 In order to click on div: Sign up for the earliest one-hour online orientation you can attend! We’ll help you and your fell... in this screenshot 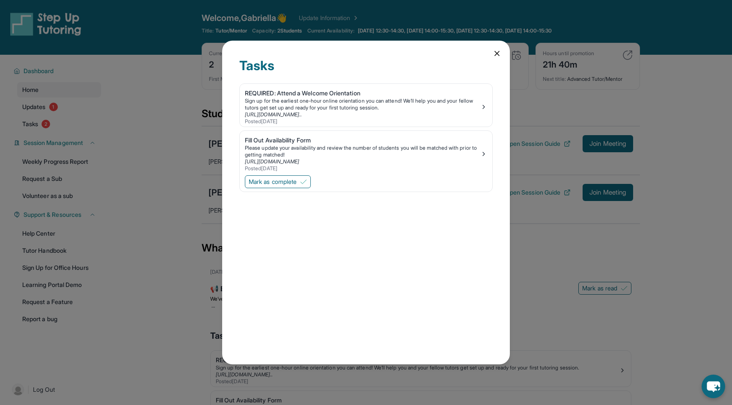, I will do `click(363, 104)`.